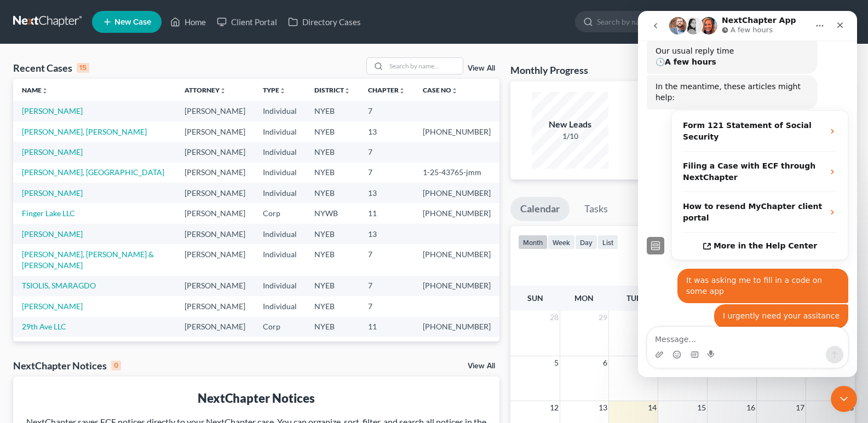 Image resolution: width=868 pixels, height=423 pixels. What do you see at coordinates (247, 22) in the screenshot?
I see `a: Client Portal` at bounding box center [247, 22].